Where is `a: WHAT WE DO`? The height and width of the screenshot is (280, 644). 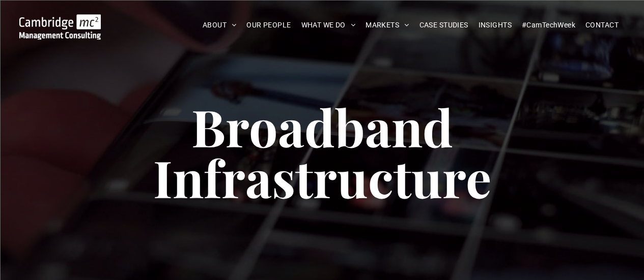 a: WHAT WE DO is located at coordinates (328, 25).